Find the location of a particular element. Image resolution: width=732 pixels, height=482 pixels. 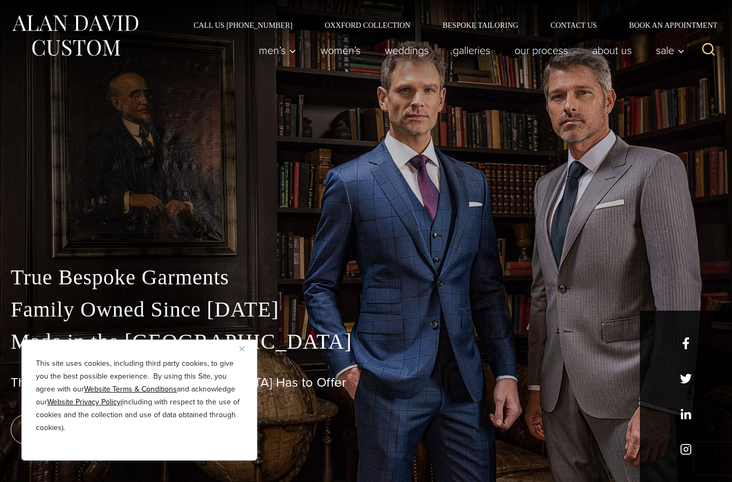

a: Book an Appointment is located at coordinates (667, 25).